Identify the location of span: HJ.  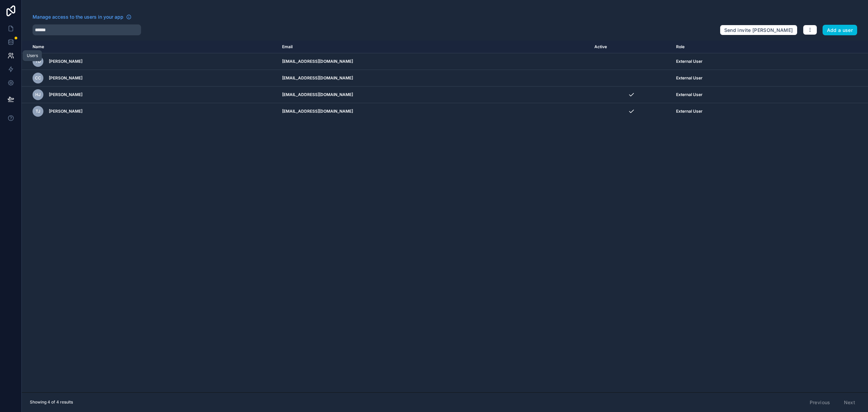
(38, 95).